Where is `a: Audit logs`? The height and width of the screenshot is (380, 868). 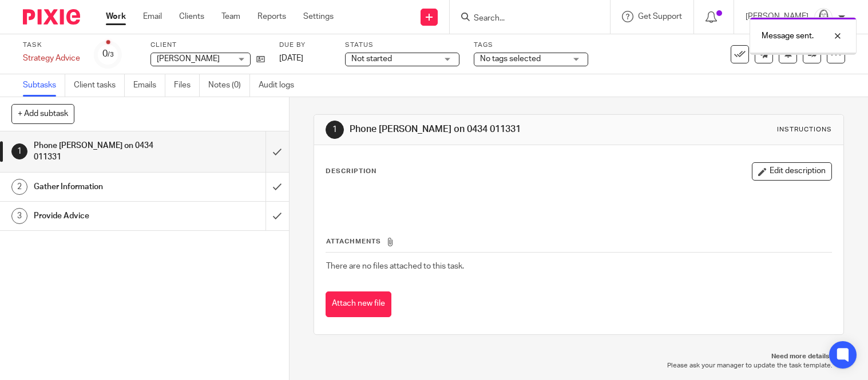 a: Audit logs is located at coordinates (280, 85).